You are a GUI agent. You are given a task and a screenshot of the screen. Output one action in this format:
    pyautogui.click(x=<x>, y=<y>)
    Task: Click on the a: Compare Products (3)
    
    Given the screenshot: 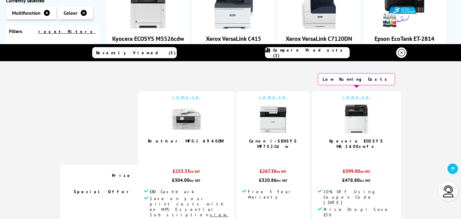 What is the action you would take?
    pyautogui.click(x=308, y=53)
    